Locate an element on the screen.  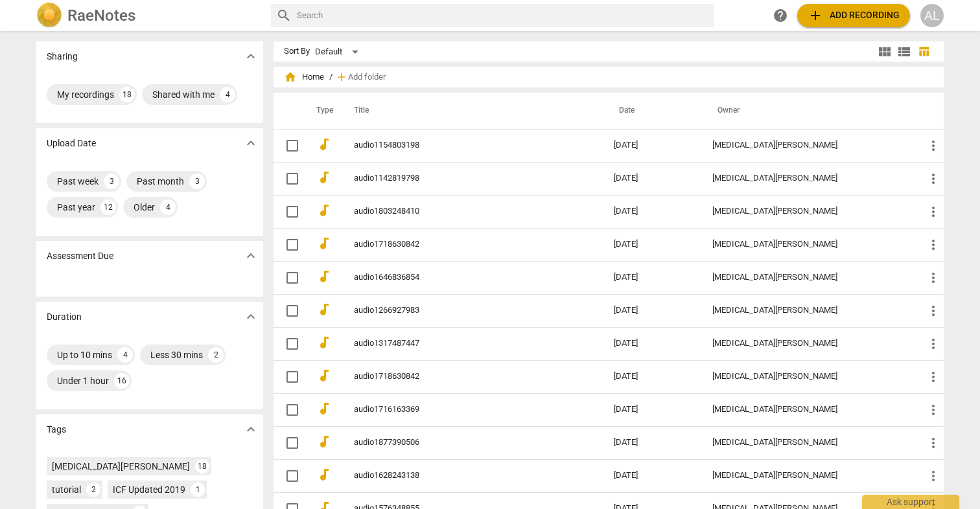
span: help is located at coordinates (780, 15).